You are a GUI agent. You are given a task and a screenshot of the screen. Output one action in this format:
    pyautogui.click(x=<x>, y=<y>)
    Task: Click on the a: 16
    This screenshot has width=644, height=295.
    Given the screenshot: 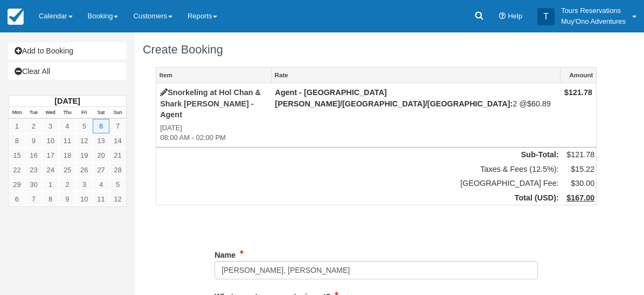 What is the action you would take?
    pyautogui.click(x=33, y=155)
    